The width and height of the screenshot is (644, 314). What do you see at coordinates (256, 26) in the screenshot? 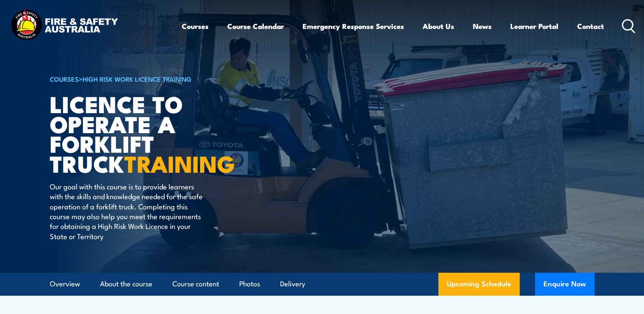
I see `a: Course Calendar` at bounding box center [256, 26].